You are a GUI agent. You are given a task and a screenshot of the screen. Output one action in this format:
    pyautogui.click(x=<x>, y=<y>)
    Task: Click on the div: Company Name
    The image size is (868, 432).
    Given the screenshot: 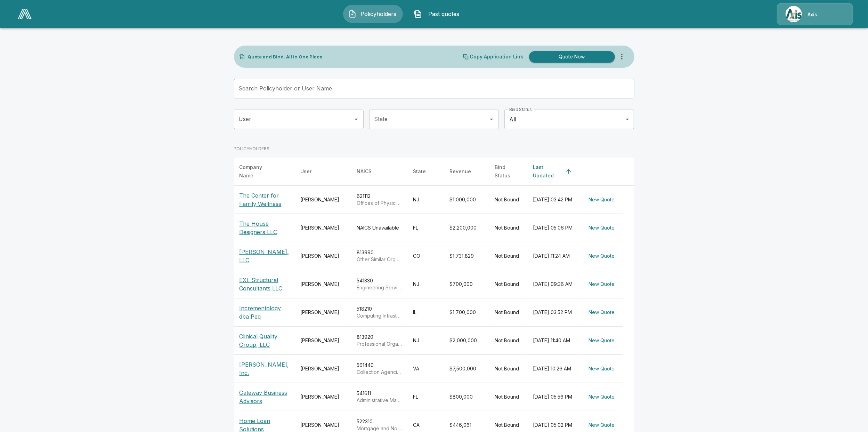 What is the action you would take?
    pyautogui.click(x=258, y=171)
    